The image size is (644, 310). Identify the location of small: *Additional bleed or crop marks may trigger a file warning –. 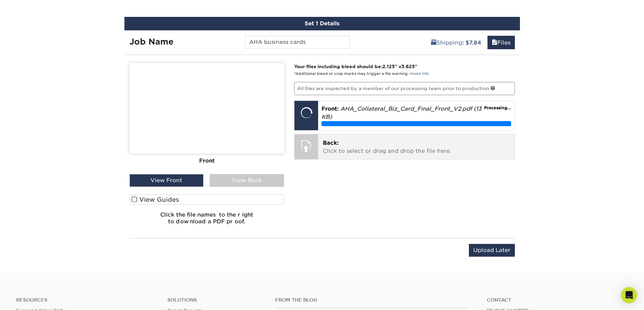
(361, 74).